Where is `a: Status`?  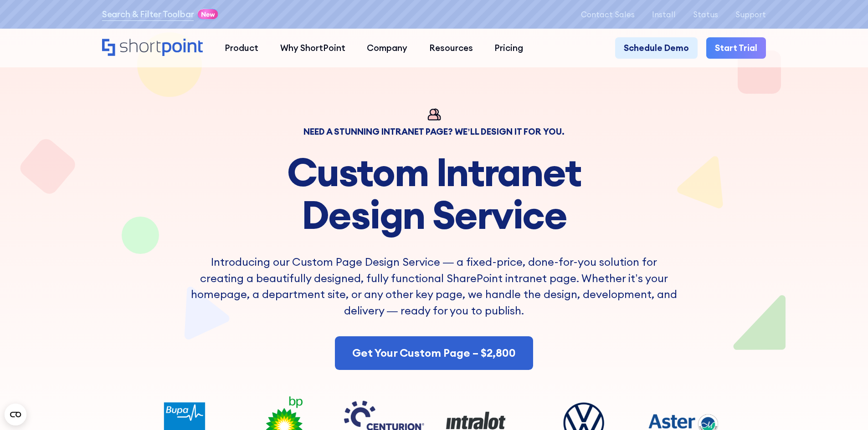 a: Status is located at coordinates (705, 14).